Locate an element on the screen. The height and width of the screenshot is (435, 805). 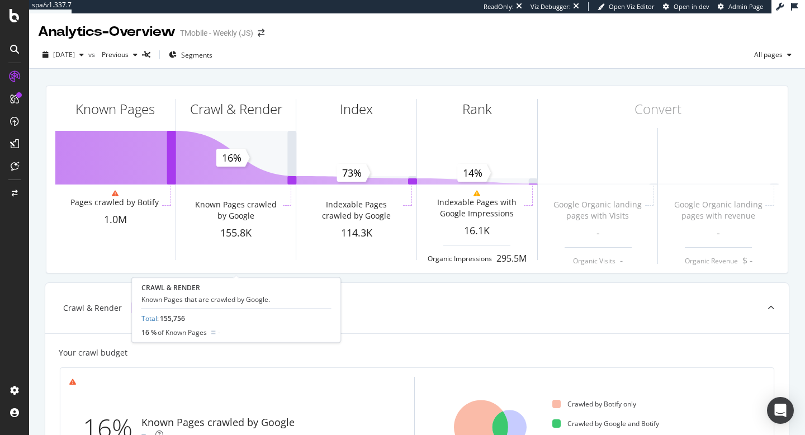
div: Indexable Pages crawled by Google is located at coordinates (356, 210).